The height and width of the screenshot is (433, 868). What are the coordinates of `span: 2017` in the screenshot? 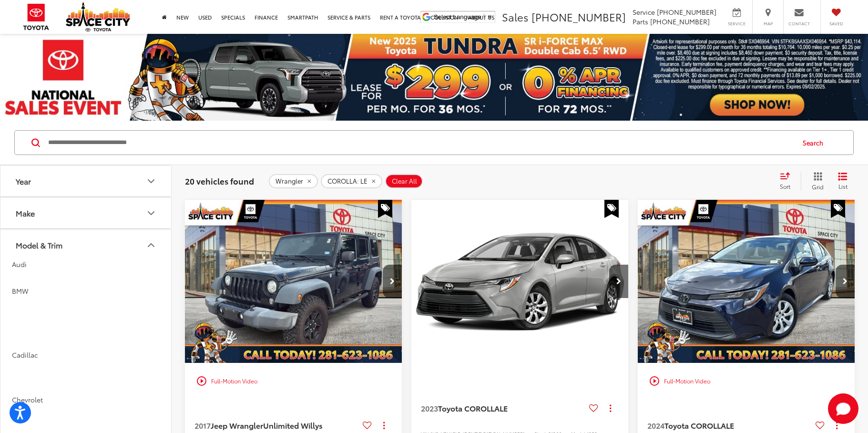 It's located at (203, 425).